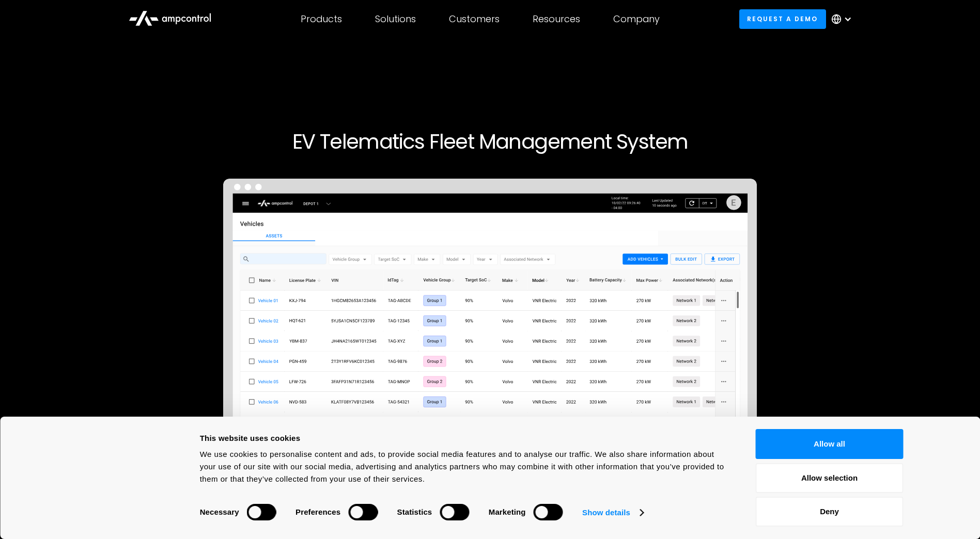  I want to click on div: Solutions, so click(395, 19).